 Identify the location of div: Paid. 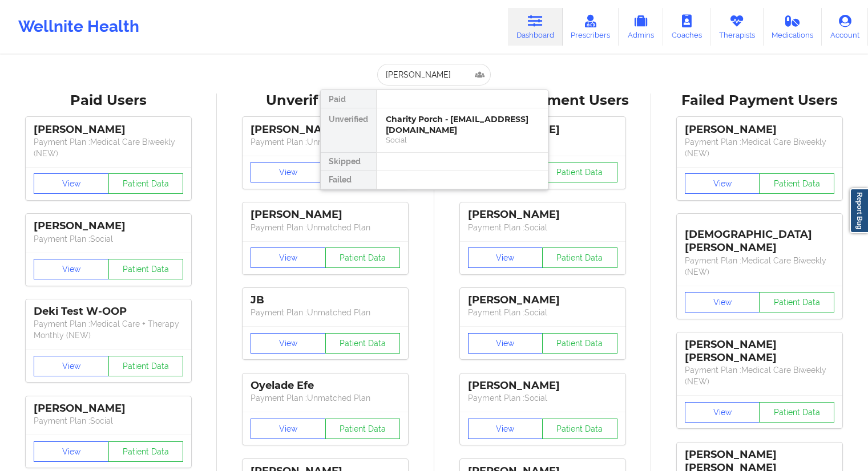
(348, 99).